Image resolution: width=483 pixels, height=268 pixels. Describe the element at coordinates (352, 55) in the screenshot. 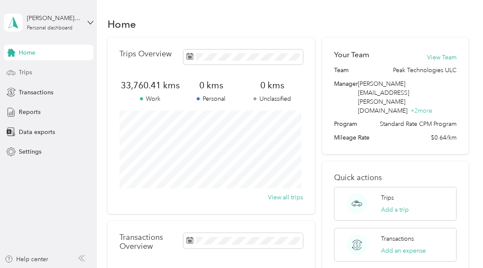

I see `h2: Your Team` at that location.